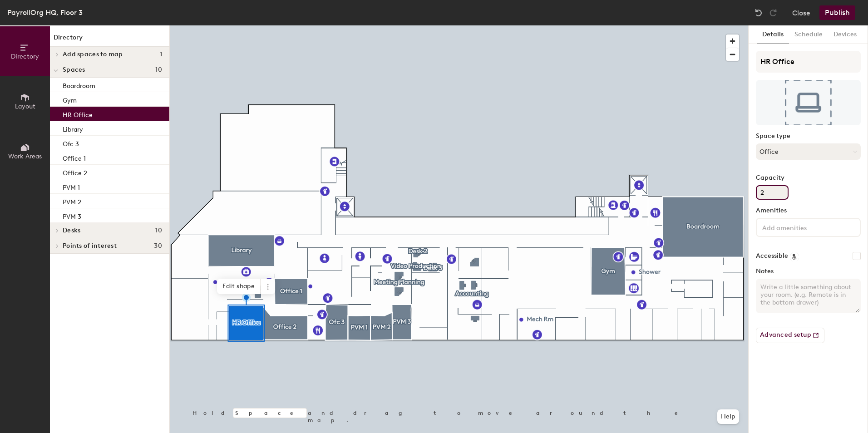 The width and height of the screenshot is (868, 433). I want to click on img: Undo, so click(758, 13).